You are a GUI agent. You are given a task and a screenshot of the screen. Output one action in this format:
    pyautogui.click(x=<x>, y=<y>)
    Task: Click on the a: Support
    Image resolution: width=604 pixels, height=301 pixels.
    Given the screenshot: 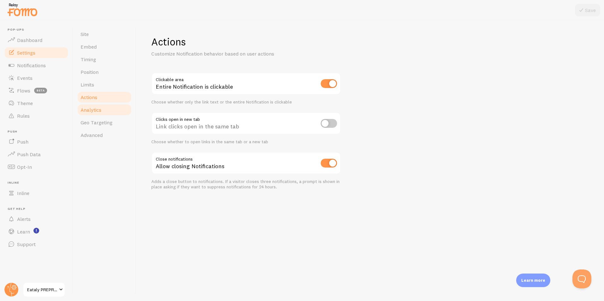 What is the action you would take?
    pyautogui.click(x=36, y=244)
    